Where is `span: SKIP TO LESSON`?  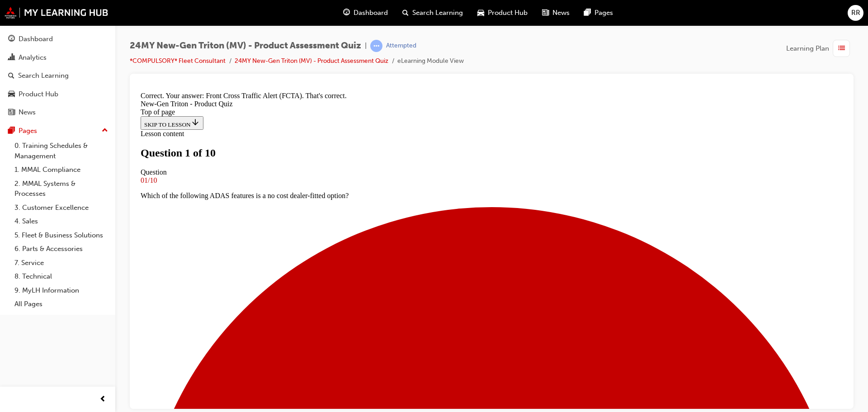
span: SKIP TO LESSON is located at coordinates (35, 36).